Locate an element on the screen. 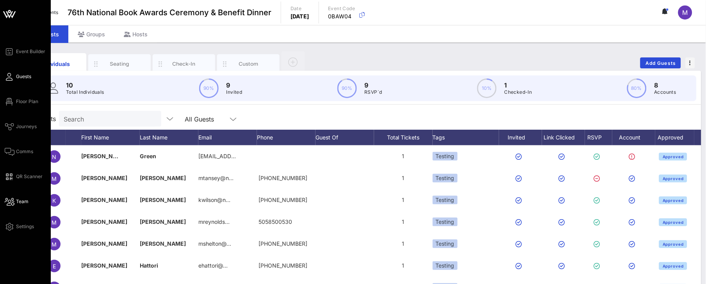  div: Tags is located at coordinates (466, 137).